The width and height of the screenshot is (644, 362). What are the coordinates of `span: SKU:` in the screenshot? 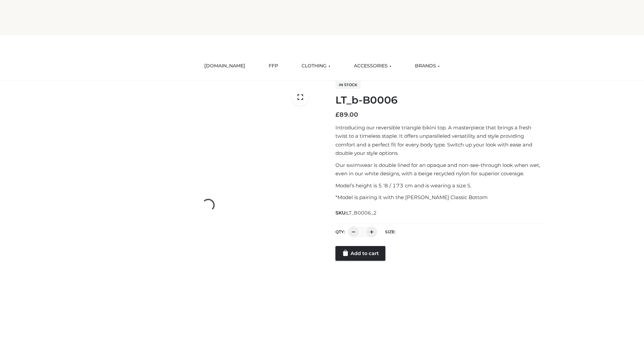 It's located at (356, 213).